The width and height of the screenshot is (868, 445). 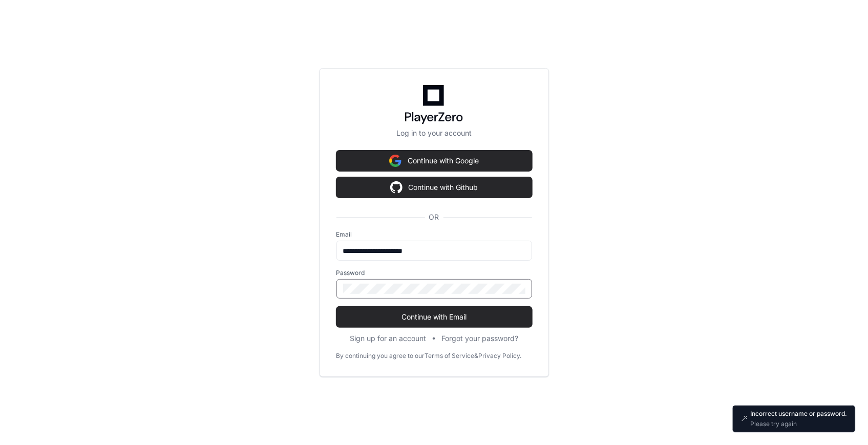 What do you see at coordinates (434, 217) in the screenshot?
I see `span: OR` at bounding box center [434, 217].